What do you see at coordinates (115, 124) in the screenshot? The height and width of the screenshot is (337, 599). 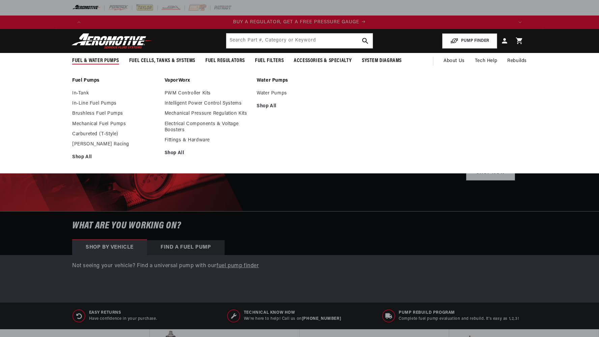 I see `a: Mechanical Fuel Pumps` at bounding box center [115, 124].